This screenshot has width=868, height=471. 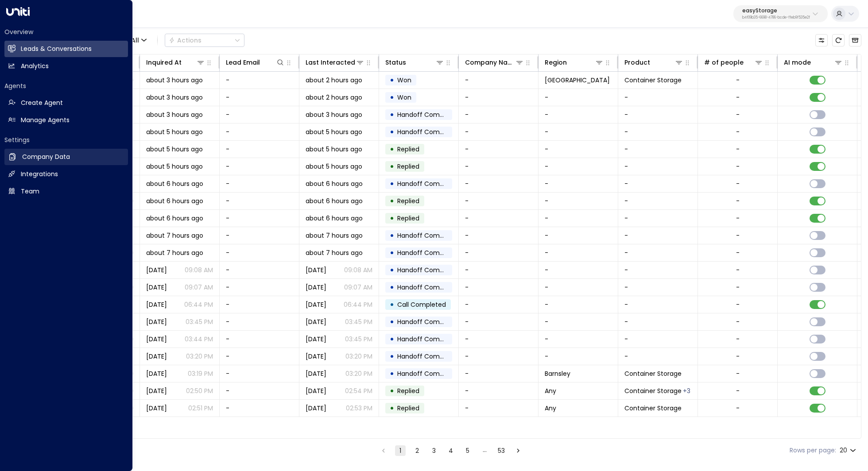 I want to click on button: Go to page 3, so click(x=434, y=451).